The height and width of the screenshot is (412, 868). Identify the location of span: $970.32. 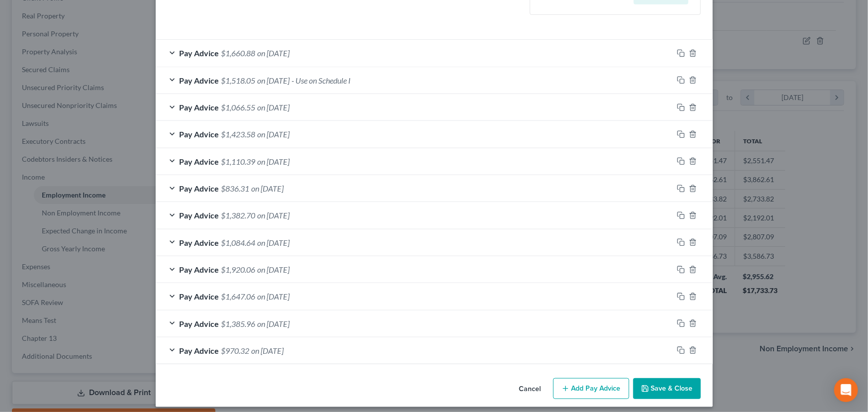
(235, 350).